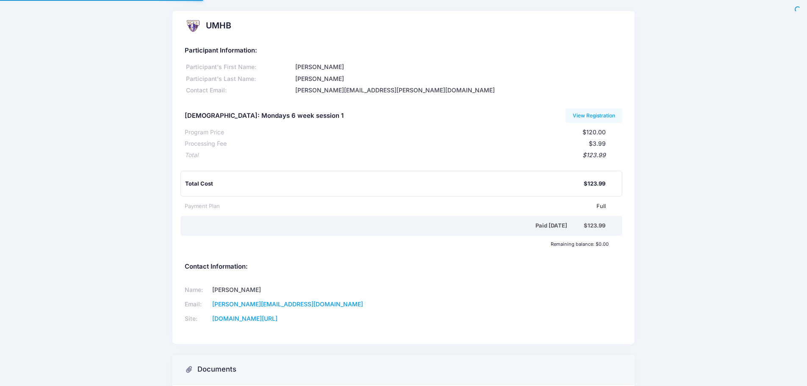 The height and width of the screenshot is (386, 807). I want to click on td: Name:, so click(197, 290).